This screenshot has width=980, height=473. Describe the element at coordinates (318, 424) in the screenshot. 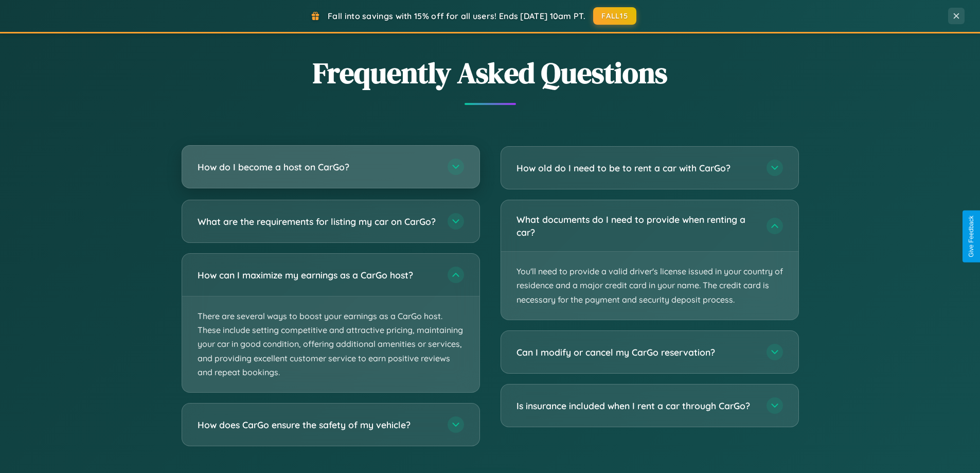

I see `h3: How does CarGo ensure the safety of my vehicle?` at that location.